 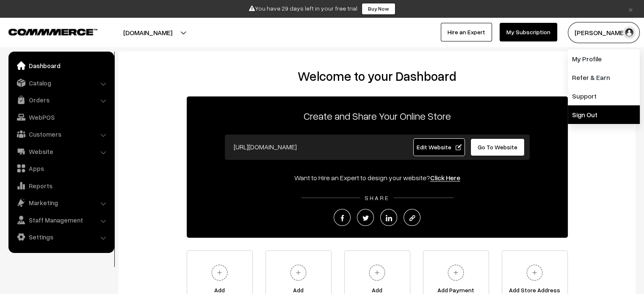 What do you see at coordinates (529, 32) in the screenshot?
I see `a: My Subscription` at bounding box center [529, 32].